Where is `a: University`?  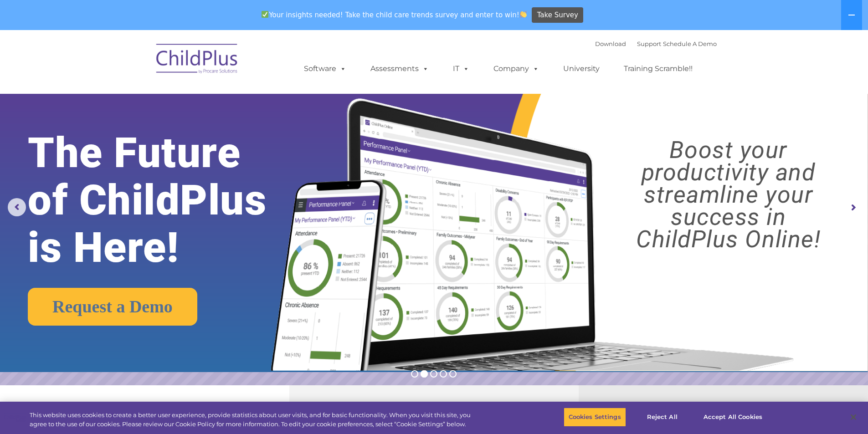 a: University is located at coordinates (581, 69).